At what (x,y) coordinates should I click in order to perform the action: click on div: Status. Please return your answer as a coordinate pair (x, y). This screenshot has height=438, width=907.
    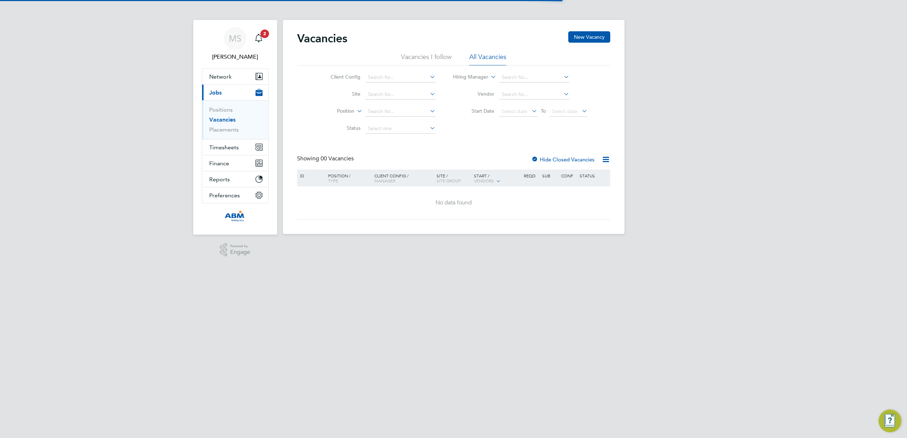
    Looking at the image, I should click on (593, 176).